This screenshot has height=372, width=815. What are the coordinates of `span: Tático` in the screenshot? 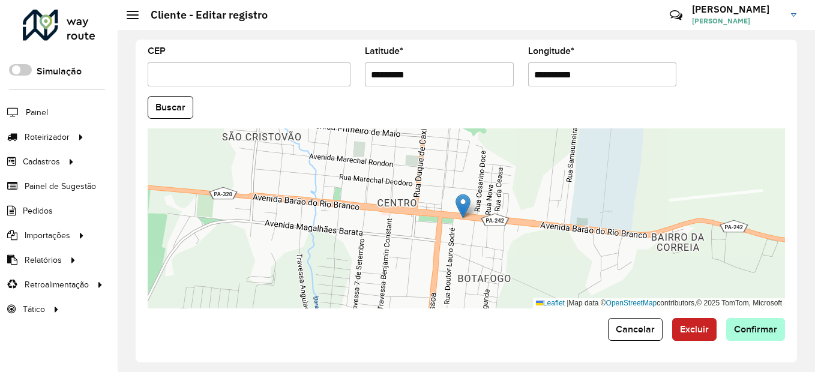 It's located at (34, 309).